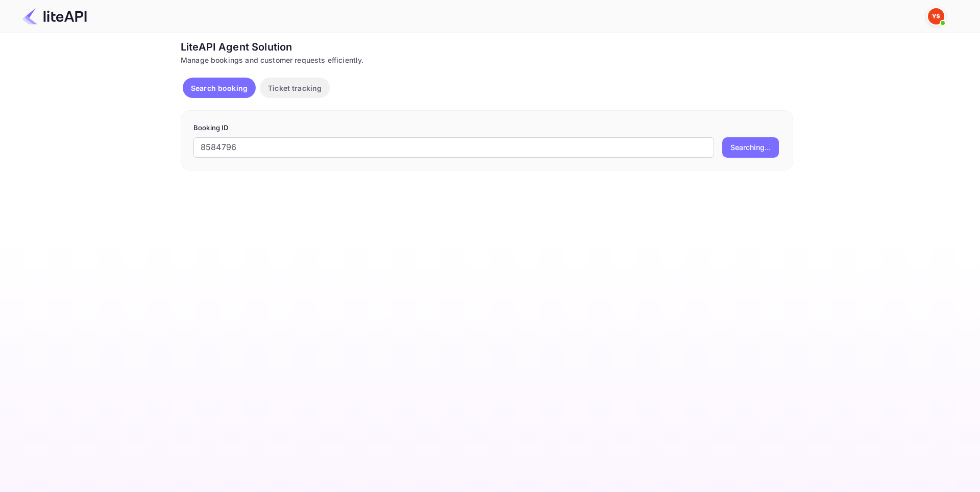 The image size is (980, 492). What do you see at coordinates (219, 88) in the screenshot?
I see `p: Search booking` at bounding box center [219, 88].